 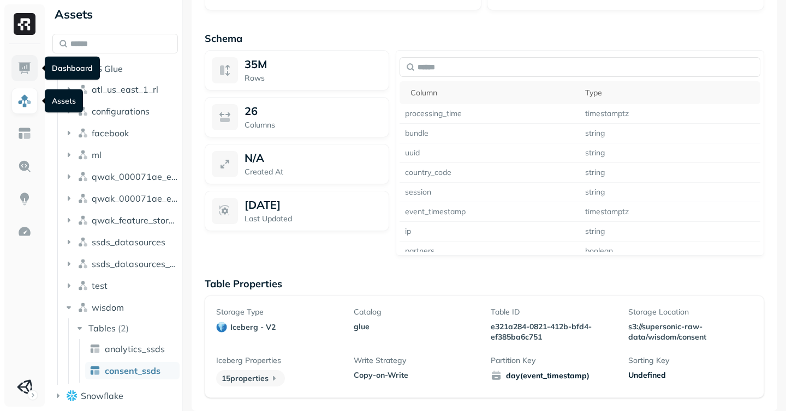 What do you see at coordinates (25, 68) in the screenshot?
I see `img: Dashboard` at bounding box center [25, 68].